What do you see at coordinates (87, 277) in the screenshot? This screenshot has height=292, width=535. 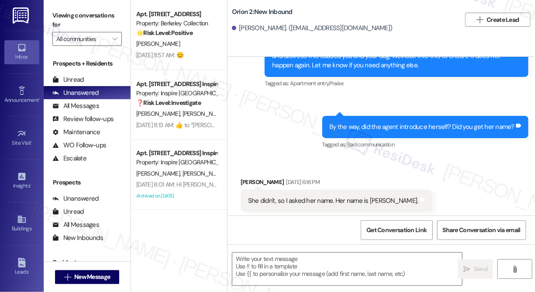 I see `button: New Message` at bounding box center [87, 277].